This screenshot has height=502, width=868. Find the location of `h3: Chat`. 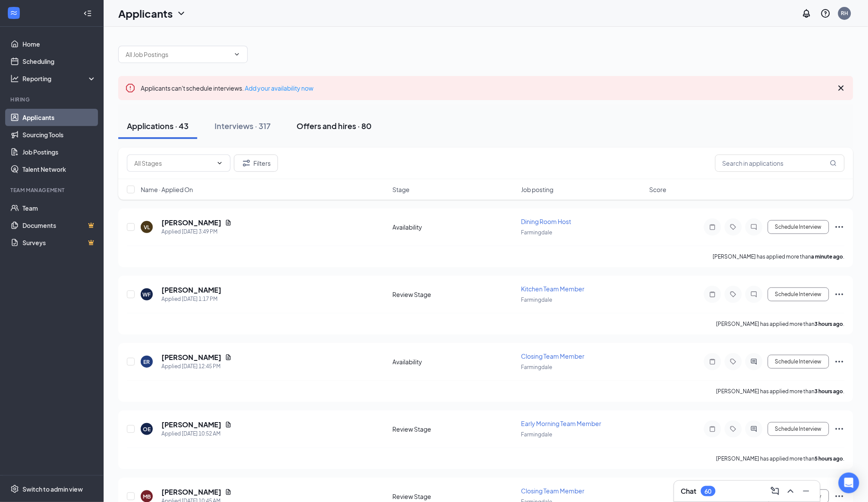

h3: Chat is located at coordinates (690, 491).